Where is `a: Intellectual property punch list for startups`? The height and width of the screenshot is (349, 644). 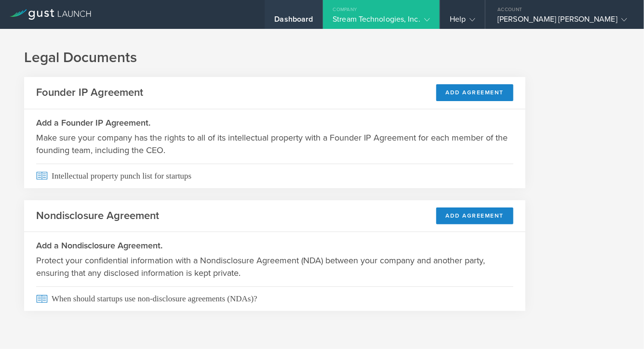
a: Intellectual property punch list for startups is located at coordinates (275, 176).